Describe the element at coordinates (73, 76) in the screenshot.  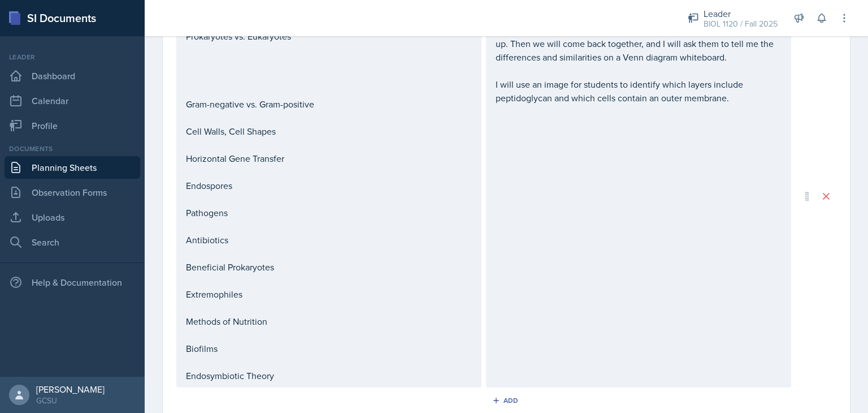
I see `a: Dashboard` at that location.